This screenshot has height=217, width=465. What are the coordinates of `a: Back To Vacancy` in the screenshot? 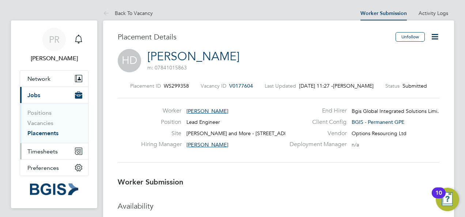 It's located at (128, 13).